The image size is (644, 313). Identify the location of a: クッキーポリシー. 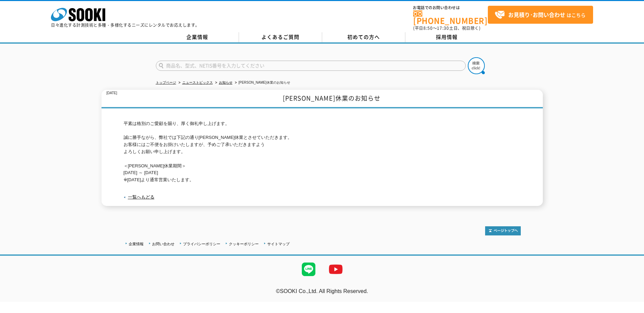
(244, 244).